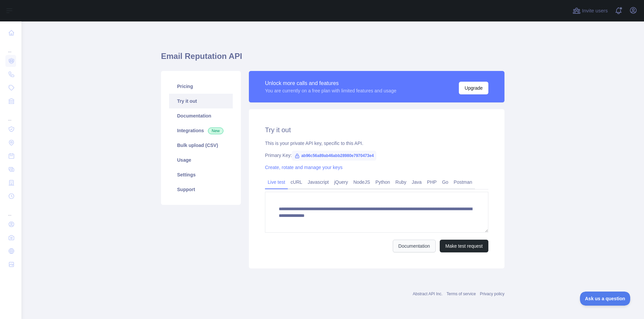  I want to click on button: Upgrade, so click(474, 88).